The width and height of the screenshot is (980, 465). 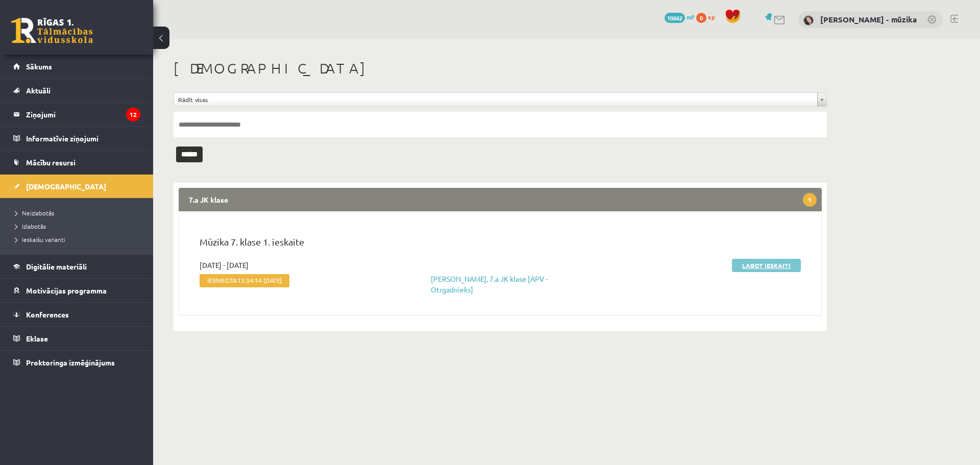 I want to click on a: Konferences, so click(x=76, y=314).